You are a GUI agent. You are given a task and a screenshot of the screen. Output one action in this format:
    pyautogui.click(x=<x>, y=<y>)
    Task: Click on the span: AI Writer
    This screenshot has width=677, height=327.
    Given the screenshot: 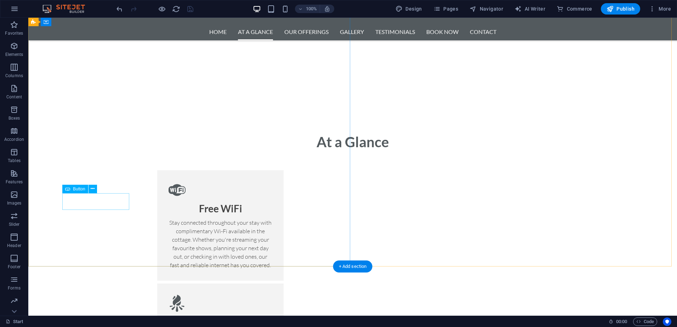 What is the action you would take?
    pyautogui.click(x=530, y=9)
    